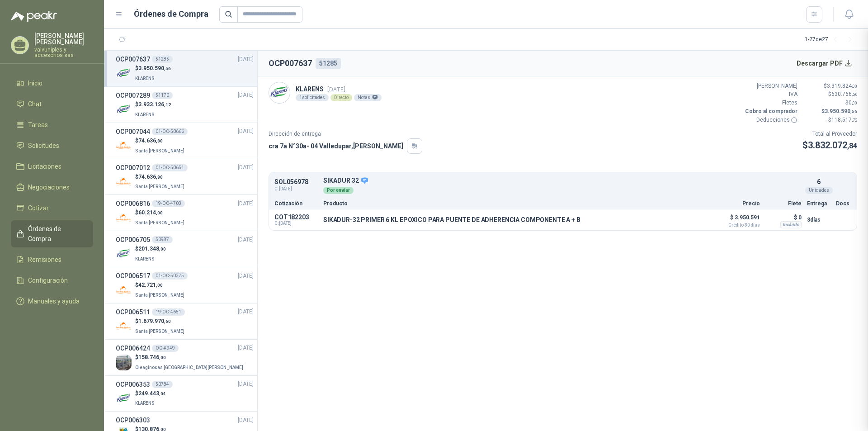 Image resolution: width=868 pixels, height=431 pixels. Describe the element at coordinates (56, 234) in the screenshot. I see `span: Órdenes de Compra` at that location.